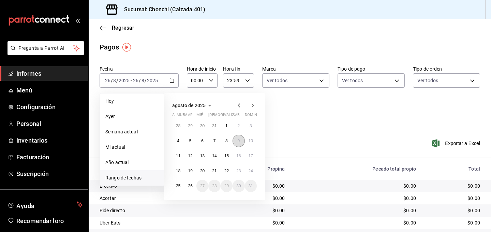  I want to click on font: Sucursal: Chonchi (Calzada 401), so click(165, 9).